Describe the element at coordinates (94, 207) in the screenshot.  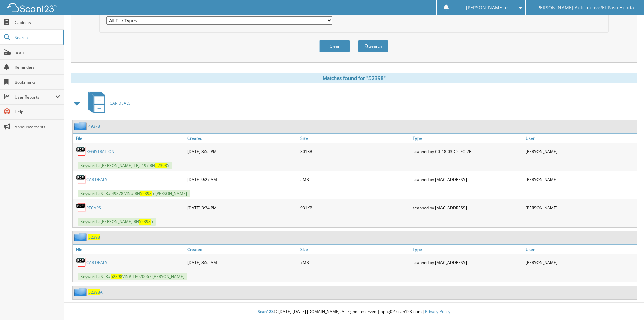
I see `a: RECAPS` at that location.